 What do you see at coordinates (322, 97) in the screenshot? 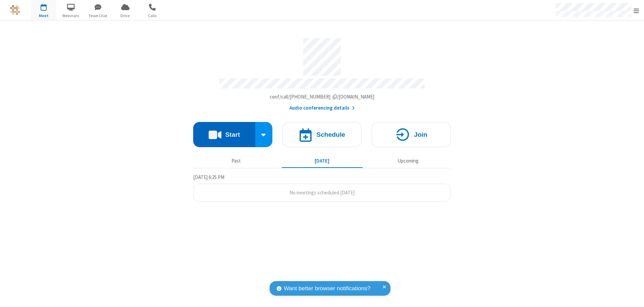
I see `span: Copy my meeting room link` at bounding box center [322, 97].